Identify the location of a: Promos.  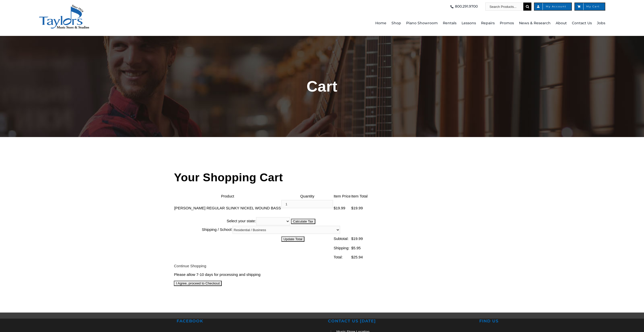
(507, 24).